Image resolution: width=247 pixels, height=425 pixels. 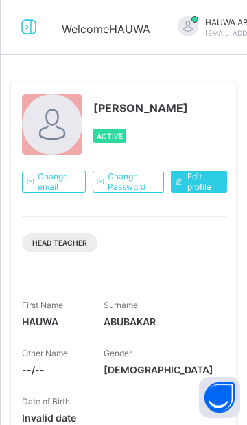 What do you see at coordinates (121, 304) in the screenshot?
I see `span: Surname` at bounding box center [121, 304].